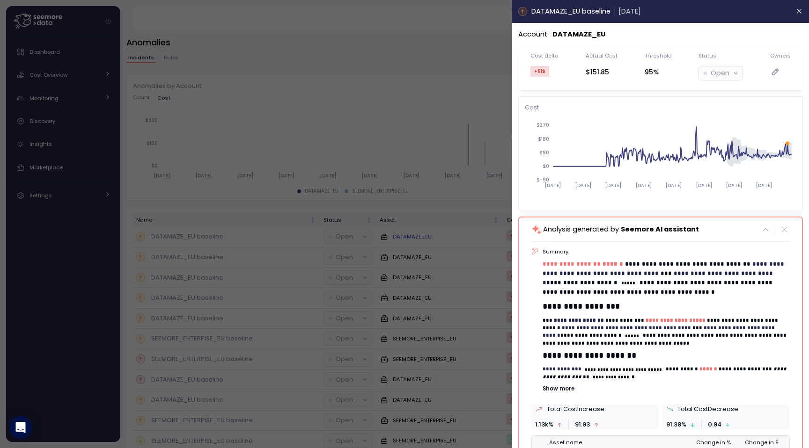 The height and width of the screenshot is (448, 809). Describe the element at coordinates (544, 56) in the screenshot. I see `div: Cost delta` at that location.